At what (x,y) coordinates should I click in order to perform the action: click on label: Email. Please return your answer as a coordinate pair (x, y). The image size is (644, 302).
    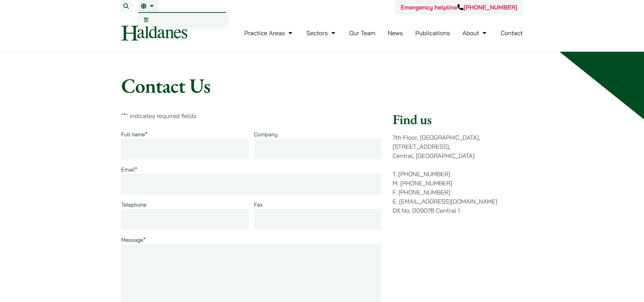
    Looking at the image, I should click on (129, 170).